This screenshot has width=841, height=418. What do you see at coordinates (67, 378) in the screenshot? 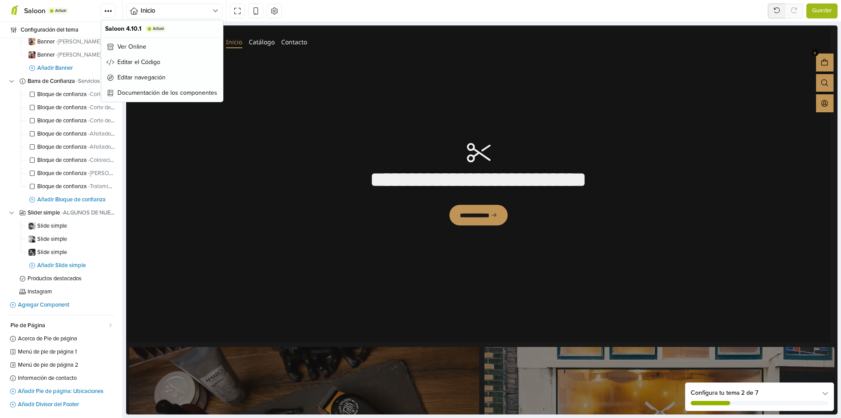
I see `span: Información de contacto` at bounding box center [67, 378].